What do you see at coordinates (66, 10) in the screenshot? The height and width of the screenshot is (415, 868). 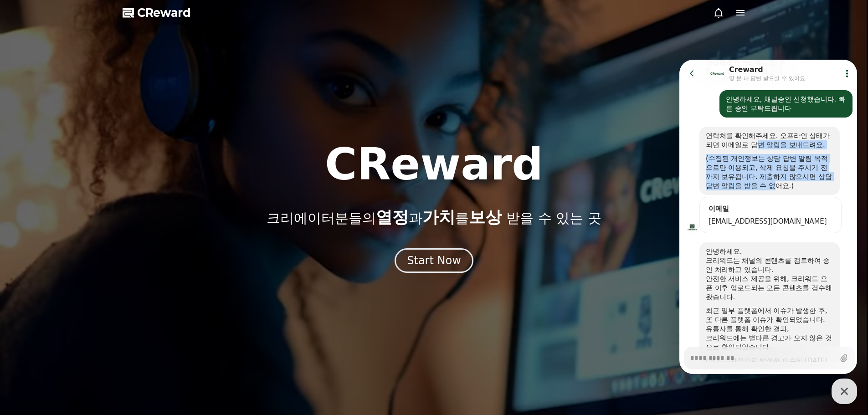 I see `div: Creward` at bounding box center [66, 10].